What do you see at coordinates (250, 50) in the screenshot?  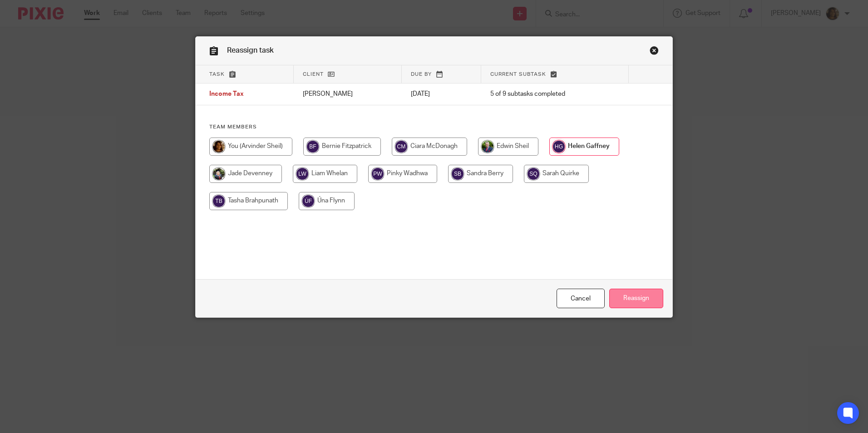 I see `span: Reassign task` at bounding box center [250, 50].